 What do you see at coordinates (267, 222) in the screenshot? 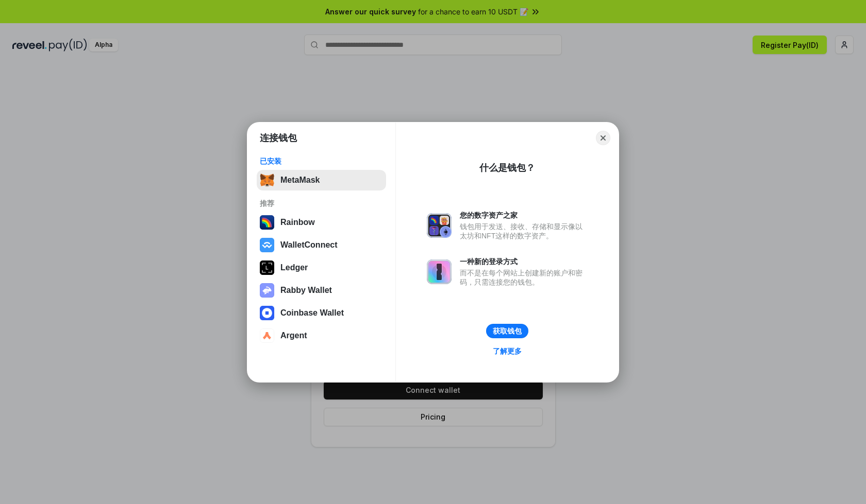
I see `img: svg+xml,%3Csvg%20width%3D%22120%22%20height%3D%22120%22%20viewBox%3D%220%200%20120%20120%22%20fil...` at bounding box center [267, 222].